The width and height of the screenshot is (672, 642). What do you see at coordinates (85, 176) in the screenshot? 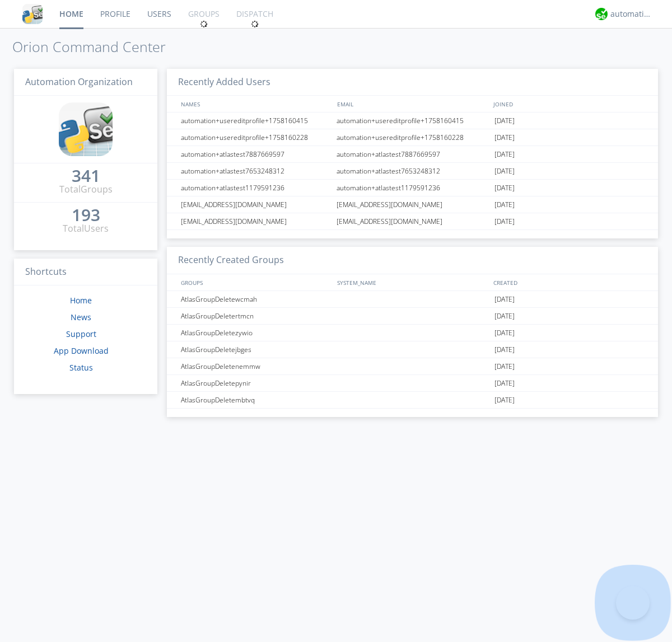
I see `div: 341` at bounding box center [85, 176].